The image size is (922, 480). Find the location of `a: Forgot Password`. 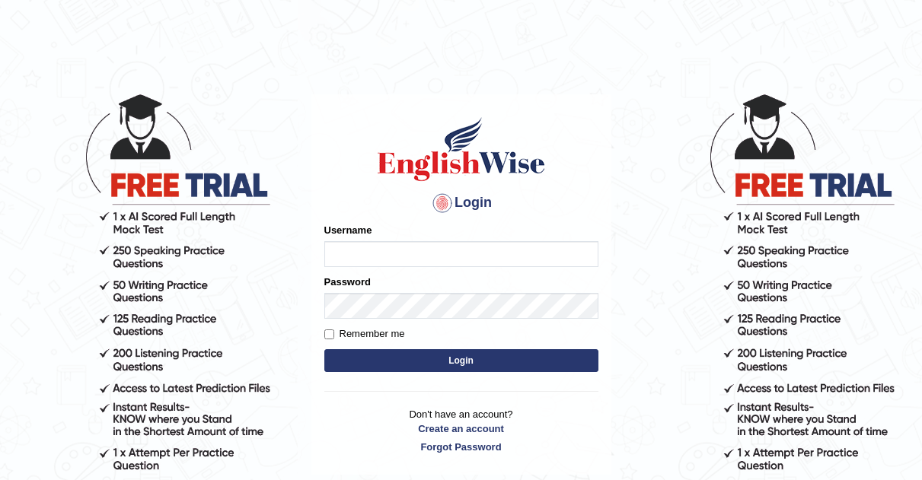

a: Forgot Password is located at coordinates (461, 447).